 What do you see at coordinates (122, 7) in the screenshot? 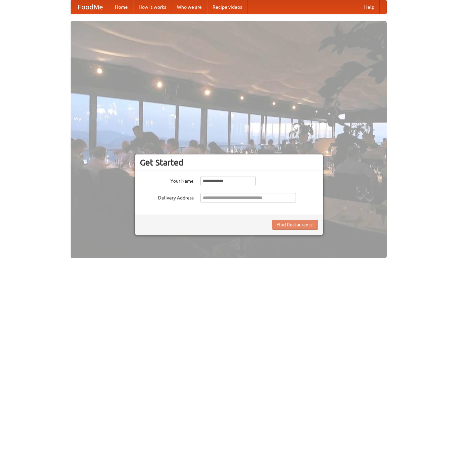
I see `a: Home` at bounding box center [122, 7].